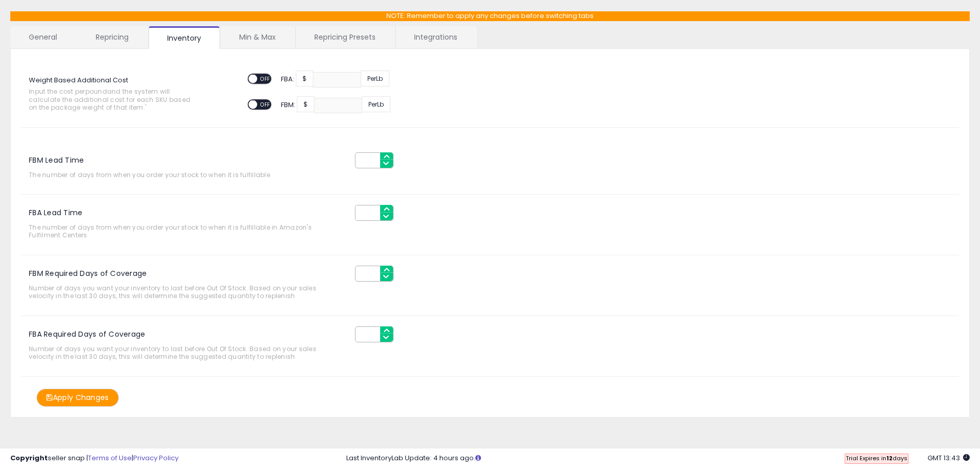  What do you see at coordinates (257, 37) in the screenshot?
I see `a: Min & Max` at bounding box center [257, 37].